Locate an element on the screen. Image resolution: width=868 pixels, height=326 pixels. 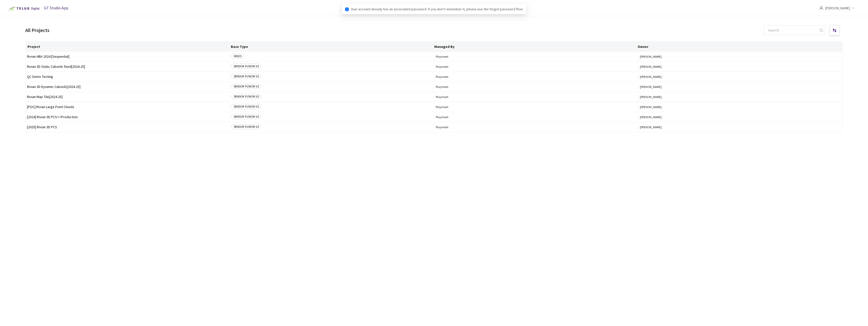
th: Owner is located at coordinates (737, 46).